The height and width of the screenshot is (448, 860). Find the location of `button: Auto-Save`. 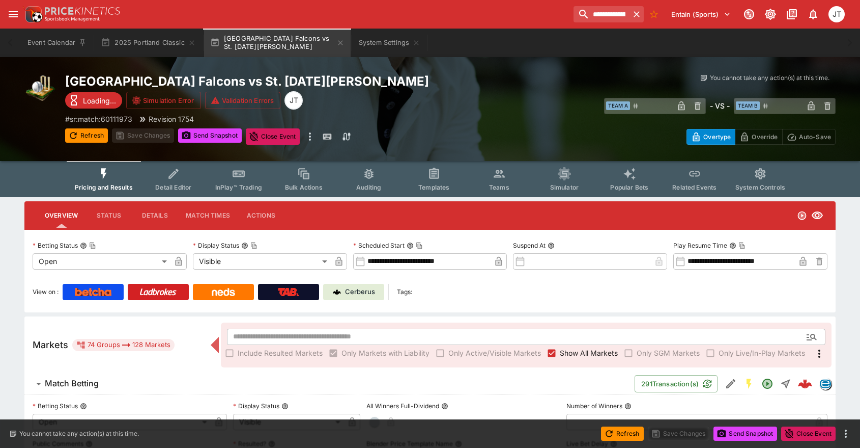

button: Auto-Save is located at coordinates (809, 136).